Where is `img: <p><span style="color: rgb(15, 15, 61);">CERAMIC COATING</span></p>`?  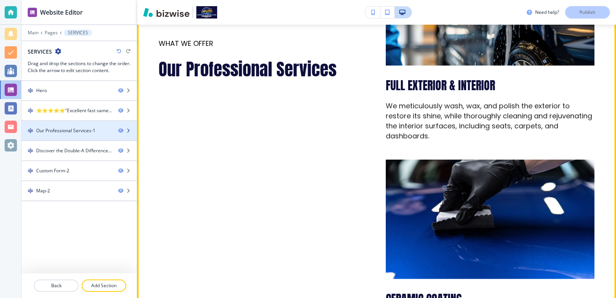 img: <p><span style="color: rgb(15, 15, 61);">CERAMIC COATING</span></p> is located at coordinates (490, 219).